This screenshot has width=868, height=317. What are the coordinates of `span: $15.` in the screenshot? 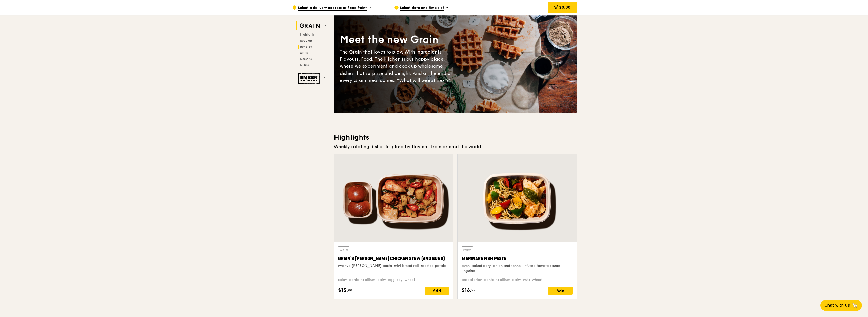 It's located at (343, 290).